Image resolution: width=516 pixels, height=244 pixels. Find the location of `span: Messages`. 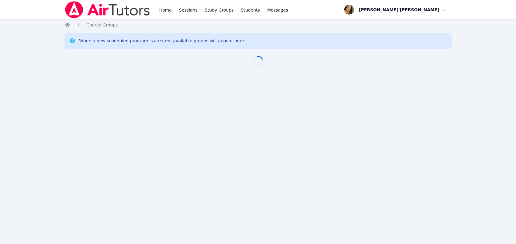

span: Messages is located at coordinates (278, 10).